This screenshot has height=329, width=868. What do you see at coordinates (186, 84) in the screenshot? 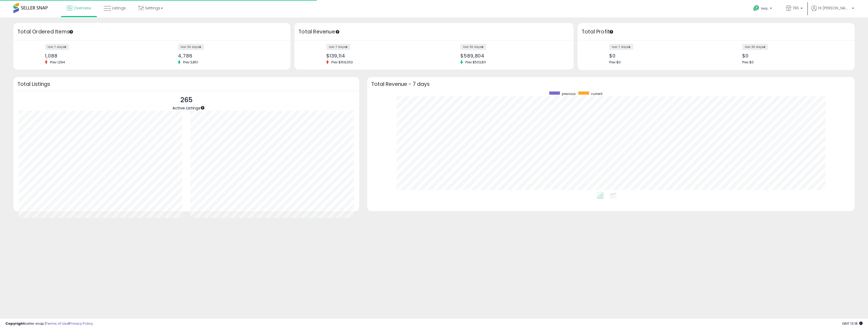
I see `h3: Total Listings` at bounding box center [186, 84].